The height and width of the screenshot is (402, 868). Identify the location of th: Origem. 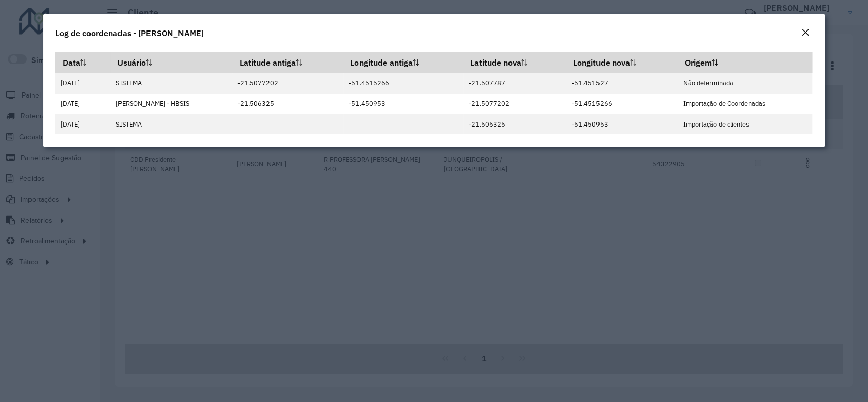
(745, 63).